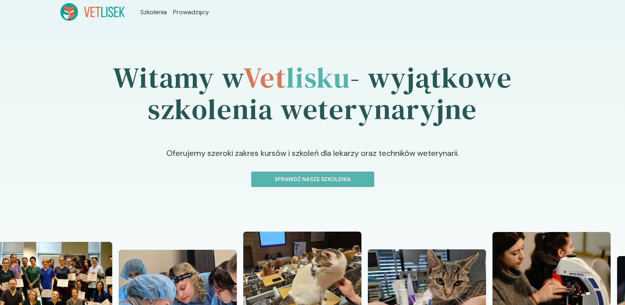  Describe the element at coordinates (153, 12) in the screenshot. I see `span: Szkolenia` at that location.